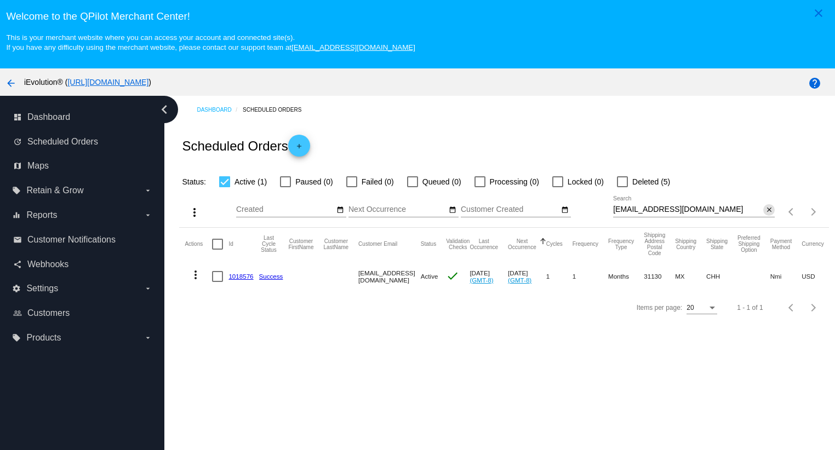 This screenshot has width=835, height=450. Describe the element at coordinates (585, 244) in the screenshot. I see `button: Change sorting for Frequency` at that location.